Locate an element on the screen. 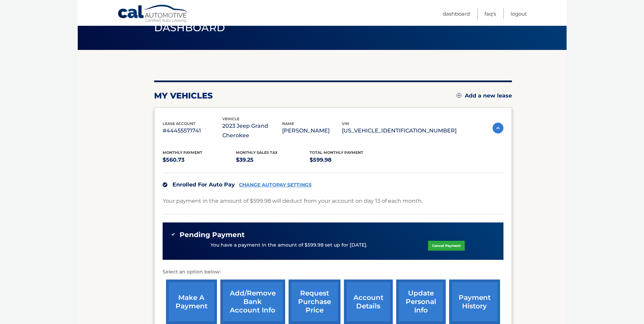 The image size is (644, 324). a: Logout is located at coordinates (518, 14).